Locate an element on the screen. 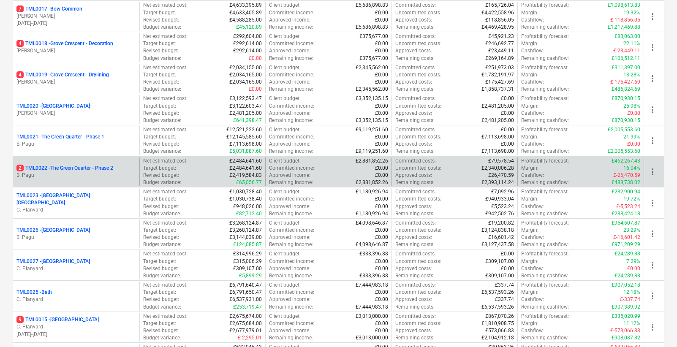  p: £16,601.42 is located at coordinates (501, 237).